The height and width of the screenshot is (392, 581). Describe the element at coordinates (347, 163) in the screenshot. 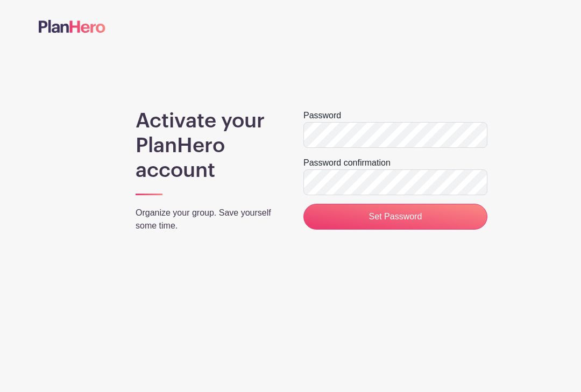

I see `label: Password confirmation` at that location.